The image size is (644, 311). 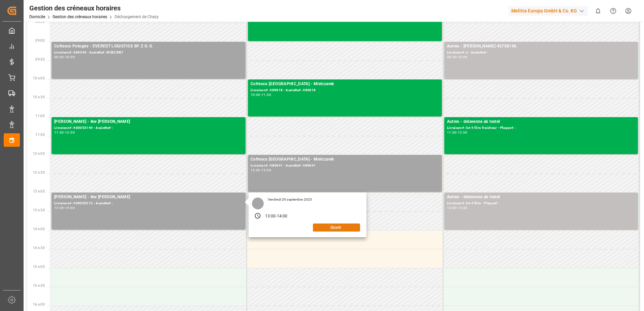 What do you see at coordinates (345, 90) in the screenshot?
I see `div: Livraison# :489818 - Assiette# :489818` at bounding box center [345, 90].